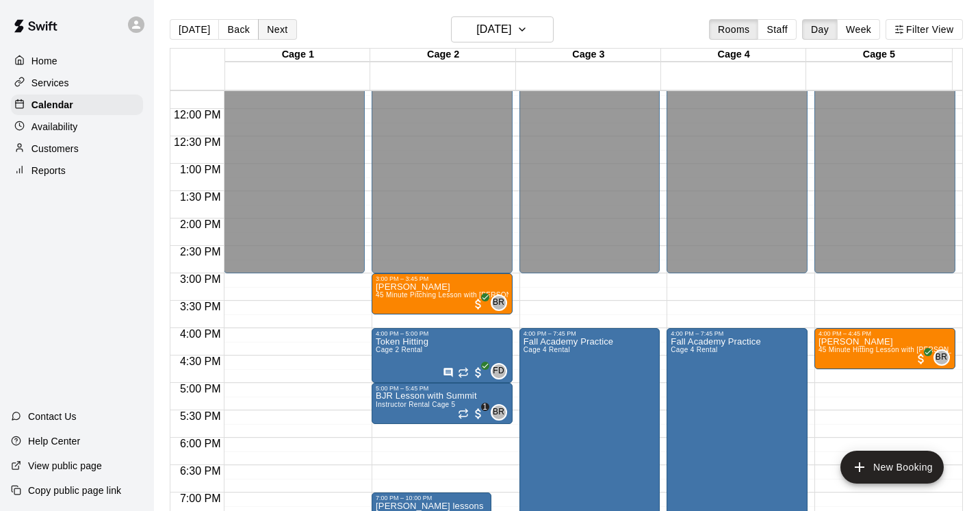 Image resolution: width=980 pixels, height=511 pixels. Describe the element at coordinates (77, 170) in the screenshot. I see `a: Reports` at that location.